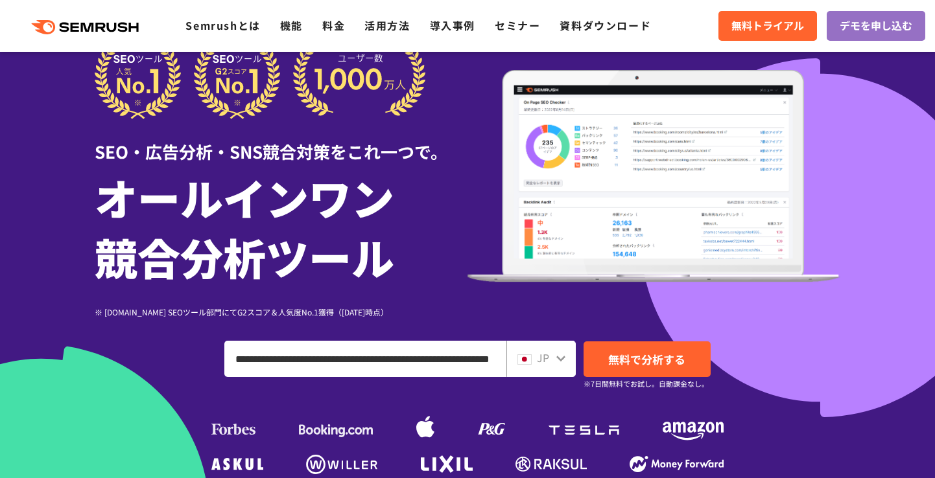  What do you see at coordinates (222, 25) in the screenshot?
I see `a: Semrushとは` at bounding box center [222, 25].